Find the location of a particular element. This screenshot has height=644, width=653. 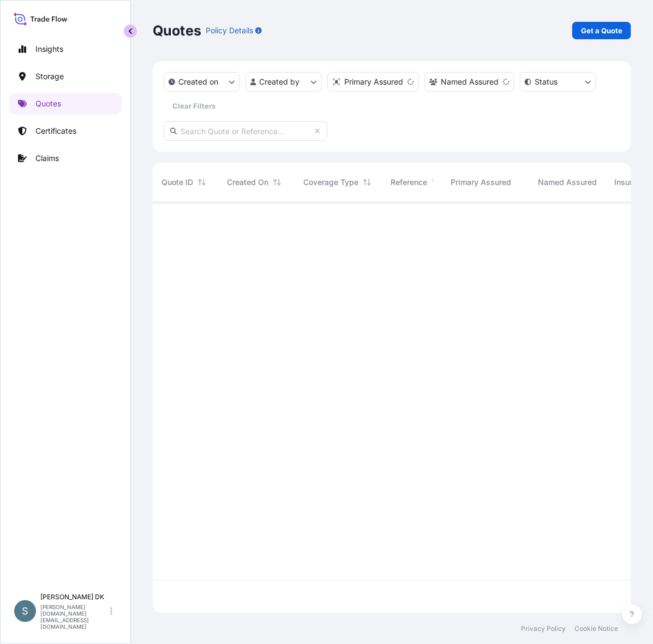

a: Get a Quote is located at coordinates (602, 30).